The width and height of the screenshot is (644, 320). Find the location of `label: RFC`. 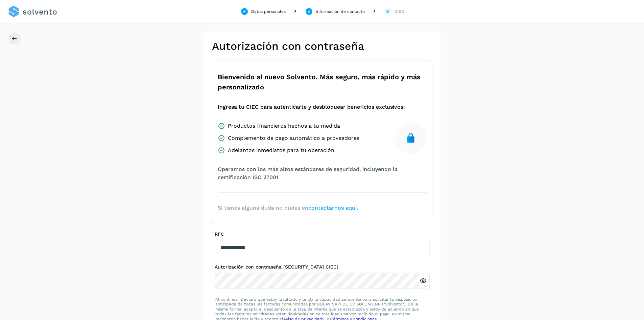

label: RFC is located at coordinates (322, 234).